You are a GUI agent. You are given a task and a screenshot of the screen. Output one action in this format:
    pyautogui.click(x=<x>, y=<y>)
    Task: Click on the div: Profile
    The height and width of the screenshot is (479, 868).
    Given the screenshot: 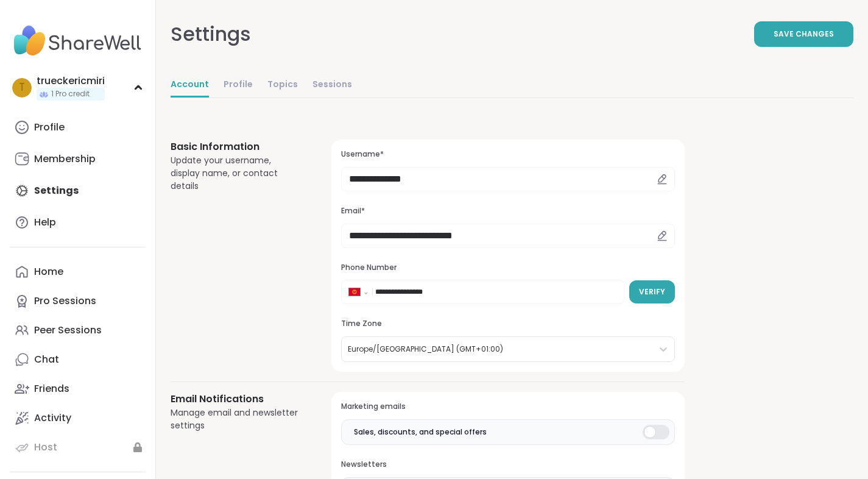 What is the action you would take?
    pyautogui.click(x=49, y=128)
    